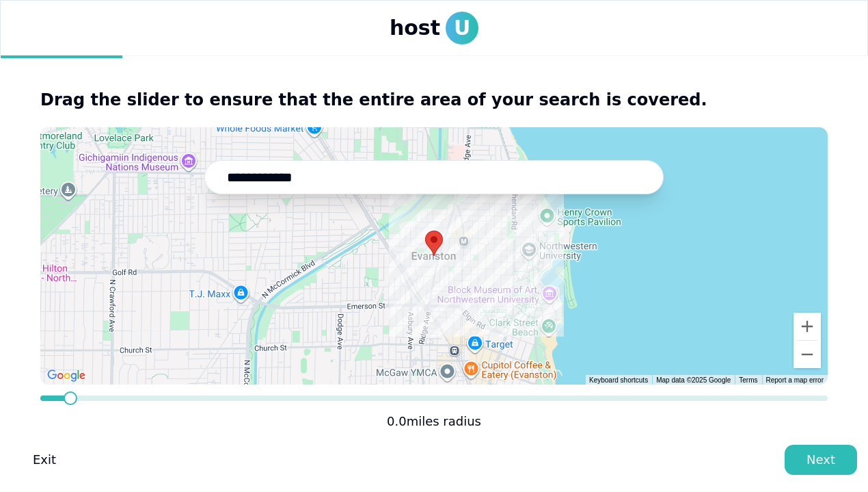 Image resolution: width=868 pixels, height=492 pixels. What do you see at coordinates (415, 28) in the screenshot?
I see `span: host` at bounding box center [415, 28].